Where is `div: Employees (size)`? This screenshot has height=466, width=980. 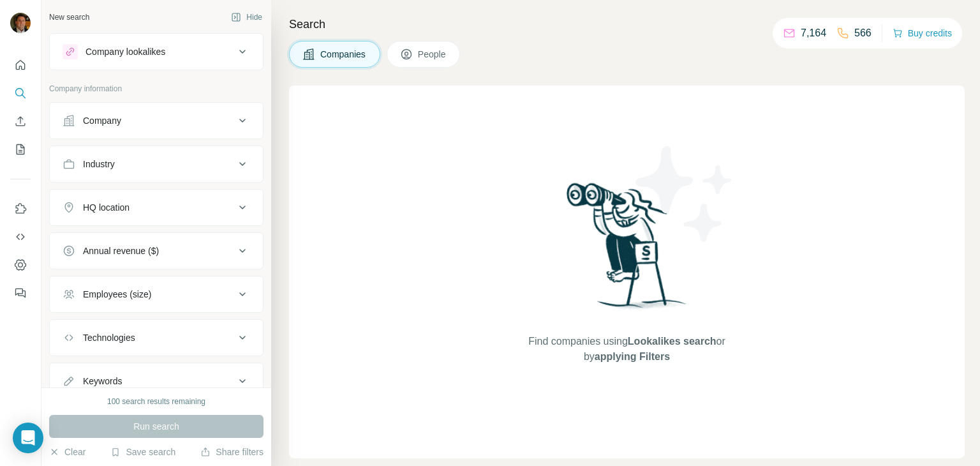
div: Employees (size) is located at coordinates (117, 294).